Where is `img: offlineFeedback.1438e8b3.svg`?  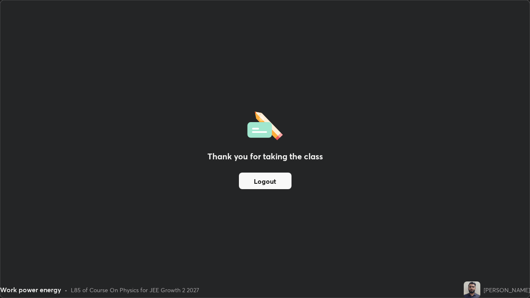
img: offlineFeedback.1438e8b3.svg is located at coordinates (265, 125).